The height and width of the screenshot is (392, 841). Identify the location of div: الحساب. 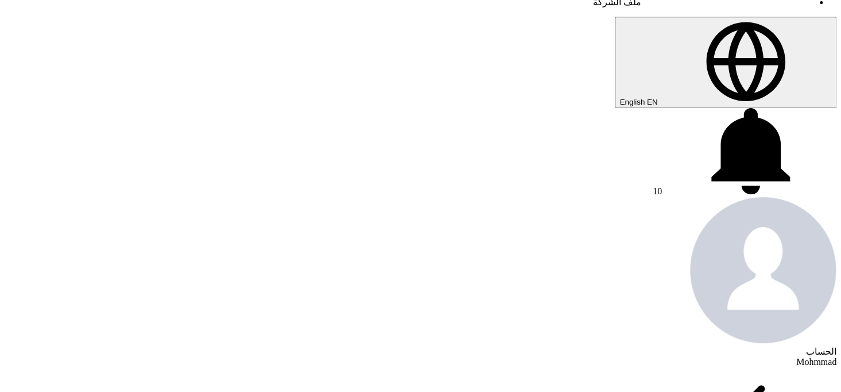
(420, 351).